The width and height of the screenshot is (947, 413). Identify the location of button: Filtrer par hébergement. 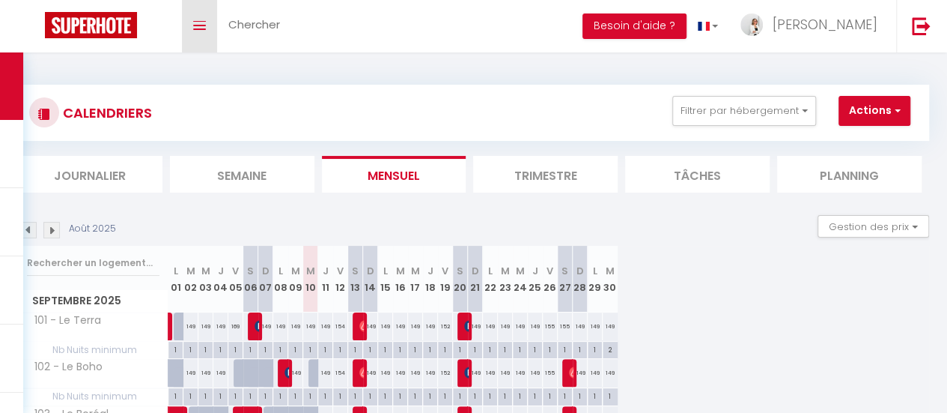
(744, 111).